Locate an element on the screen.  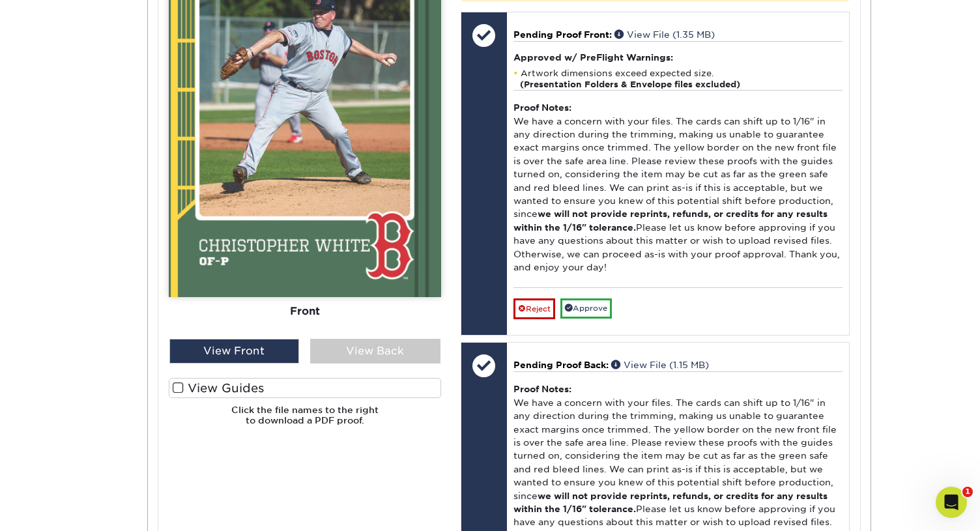
a: View File (1.15 MB) is located at coordinates (660, 365).